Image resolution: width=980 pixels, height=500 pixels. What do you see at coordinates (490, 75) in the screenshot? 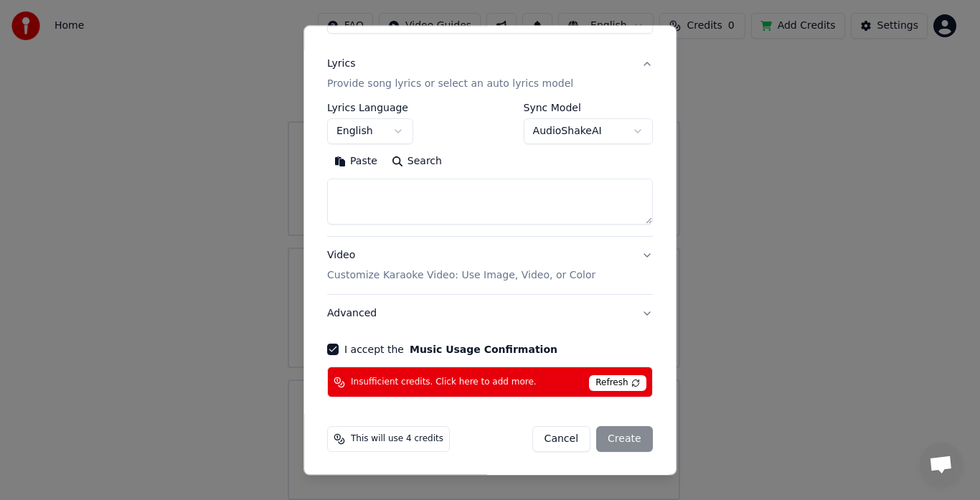
I see `button: LyricsProvide song lyrics or select an auto lyrics model` at bounding box center [490, 75].